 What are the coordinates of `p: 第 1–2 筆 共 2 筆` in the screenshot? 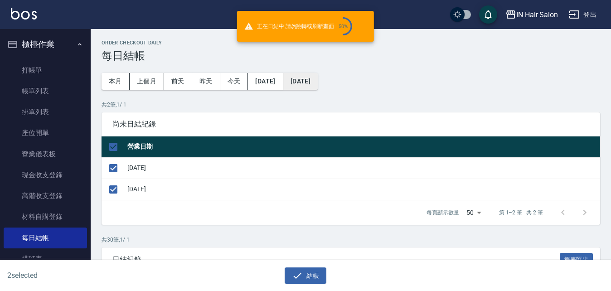 It's located at (521, 213).